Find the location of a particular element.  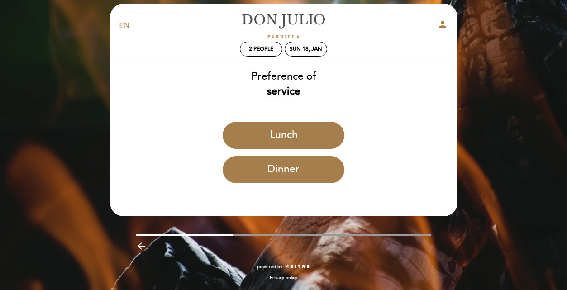

i: person is located at coordinates (442, 24).